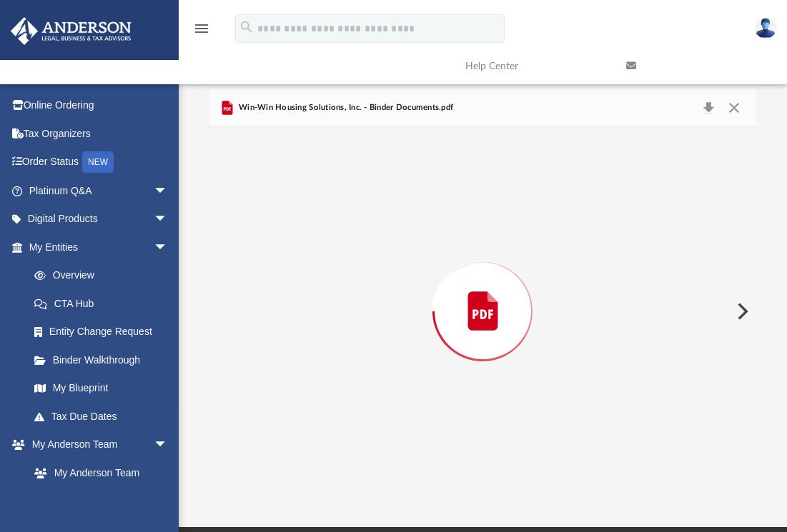  I want to click on button: Download, so click(710, 108).